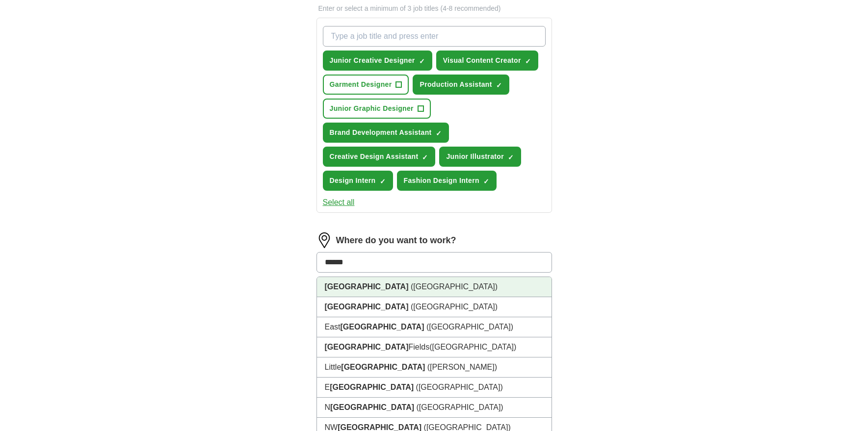  Describe the element at coordinates (361, 84) in the screenshot. I see `span: Garment Designer` at that location.